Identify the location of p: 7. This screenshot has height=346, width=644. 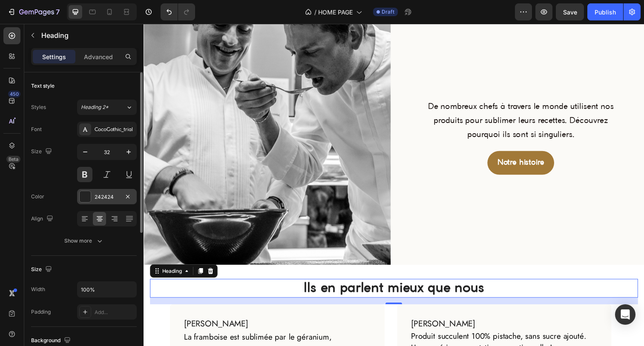
(57, 12).